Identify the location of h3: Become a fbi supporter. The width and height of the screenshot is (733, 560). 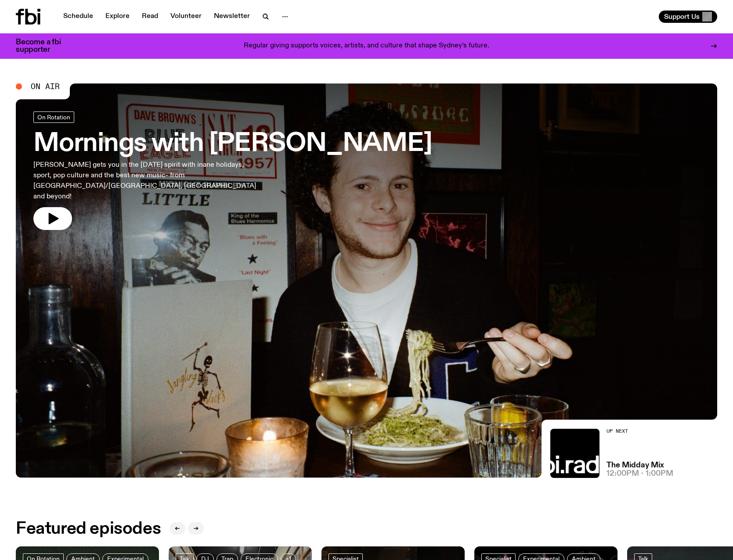
(44, 46).